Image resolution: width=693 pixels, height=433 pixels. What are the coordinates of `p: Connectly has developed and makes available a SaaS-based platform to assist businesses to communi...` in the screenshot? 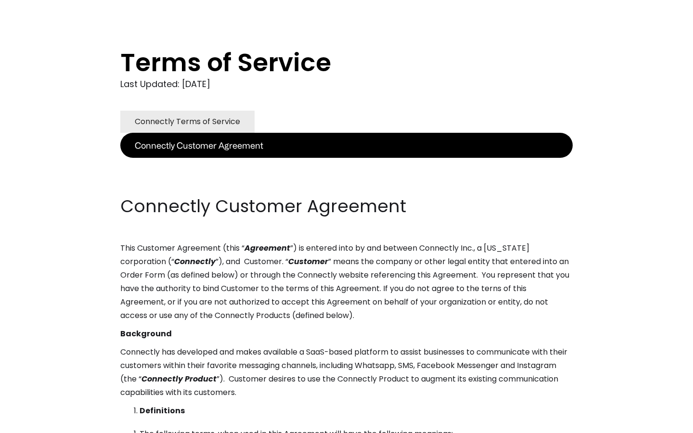 It's located at (347, 373).